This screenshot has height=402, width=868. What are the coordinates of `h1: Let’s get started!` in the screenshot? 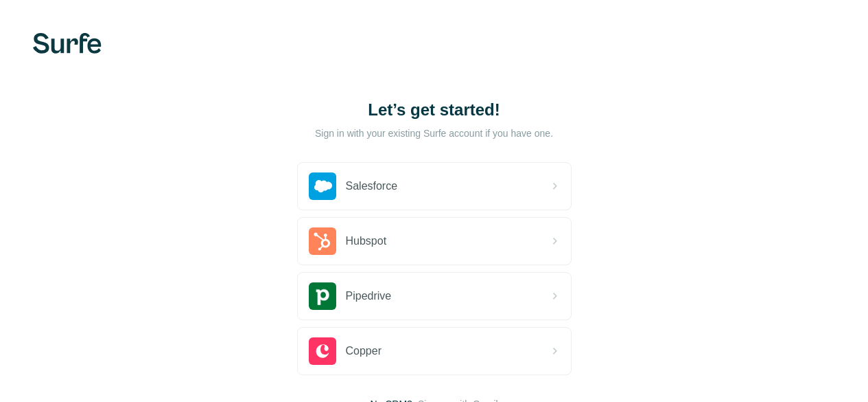 It's located at (434, 110).